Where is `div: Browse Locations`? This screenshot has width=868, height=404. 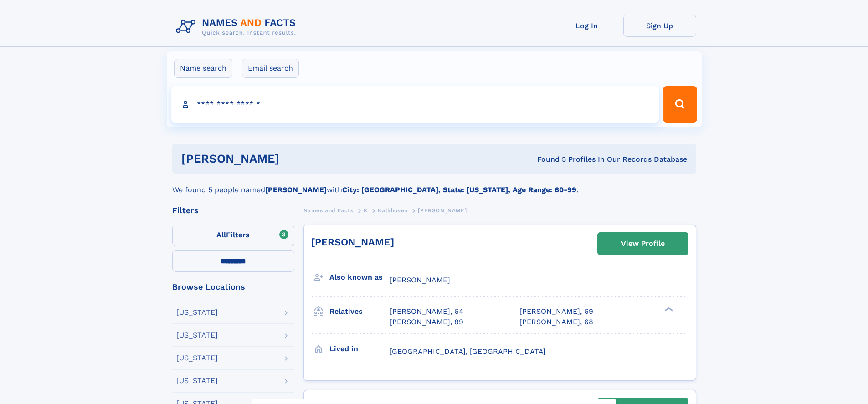 div: Browse Locations is located at coordinates (233, 287).